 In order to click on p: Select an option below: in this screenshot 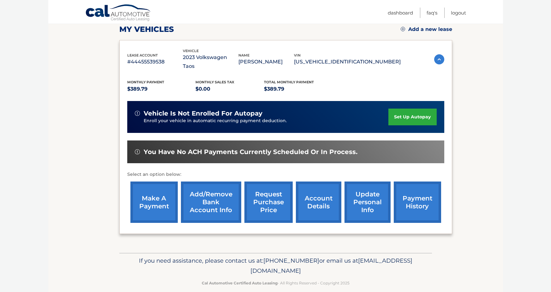, I will do `click(286, 175)`.